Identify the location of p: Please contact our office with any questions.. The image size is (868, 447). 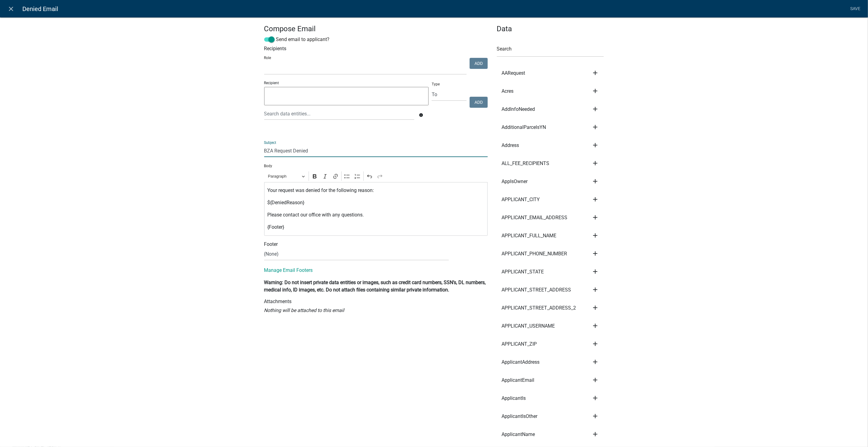
(376, 215).